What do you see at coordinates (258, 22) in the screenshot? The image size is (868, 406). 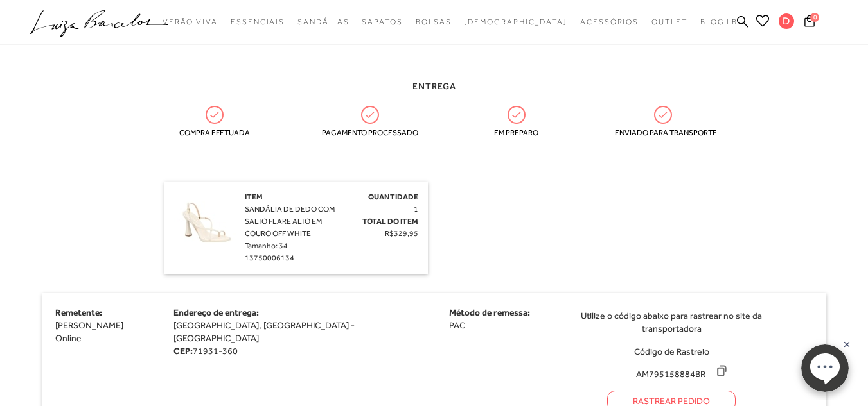 I see `span: Essenciais` at bounding box center [258, 22].